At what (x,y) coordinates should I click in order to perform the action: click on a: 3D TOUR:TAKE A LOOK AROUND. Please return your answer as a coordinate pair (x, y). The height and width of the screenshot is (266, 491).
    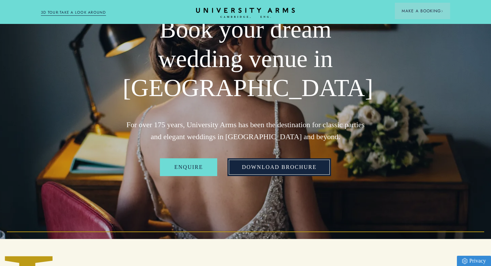
    Looking at the image, I should click on (73, 13).